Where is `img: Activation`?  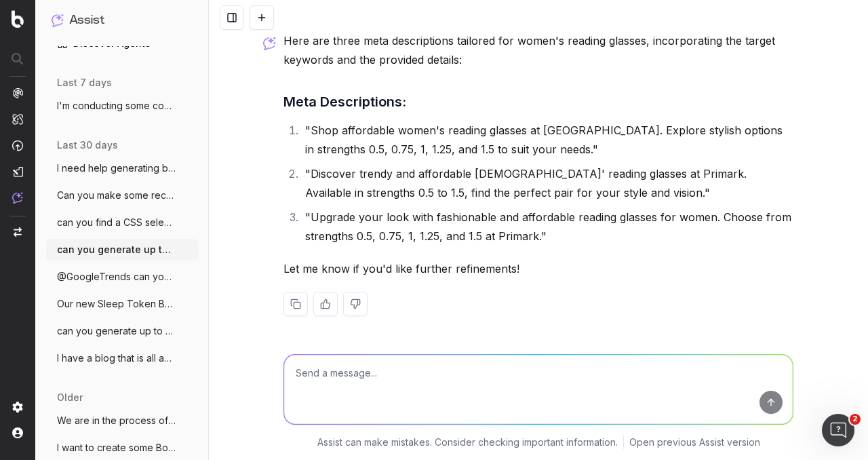 img: Activation is located at coordinates (18, 145).